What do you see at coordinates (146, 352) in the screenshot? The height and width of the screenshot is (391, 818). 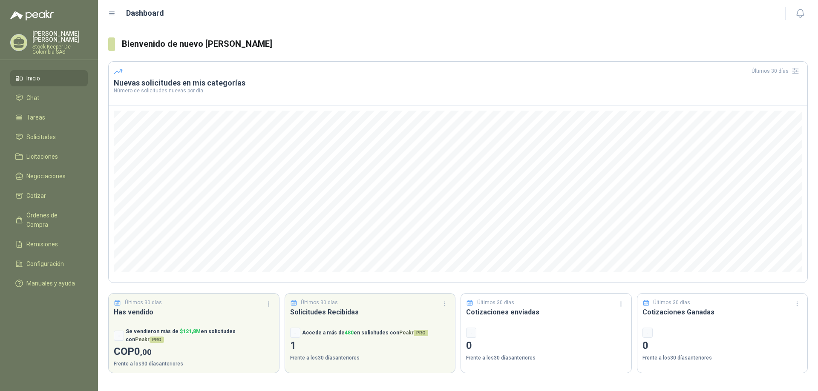 I see `span: ,00` at bounding box center [146, 352].